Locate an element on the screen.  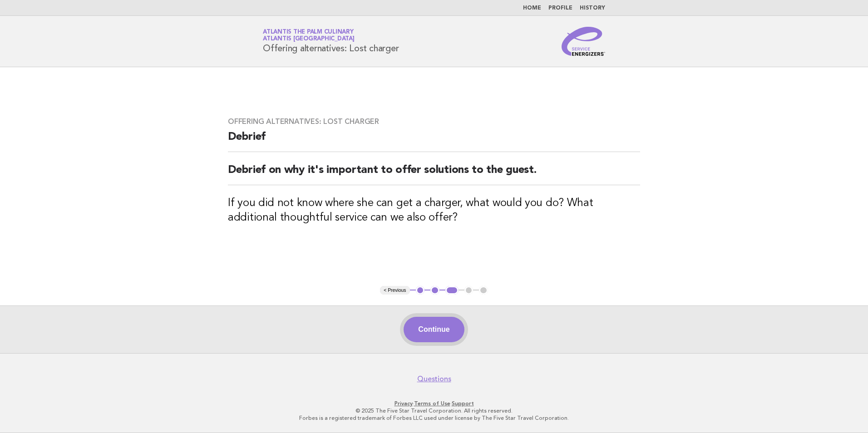
p: © 2025 The Five Star Travel Corporation. All rights reserved. is located at coordinates (434, 411).